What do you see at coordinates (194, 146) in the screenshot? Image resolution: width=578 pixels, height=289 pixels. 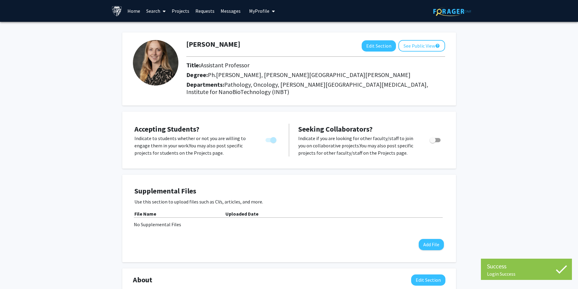 I see `p: Indicate to students whether or not you are willing to engage them in your work. You may also pos...` at bounding box center [194, 146].